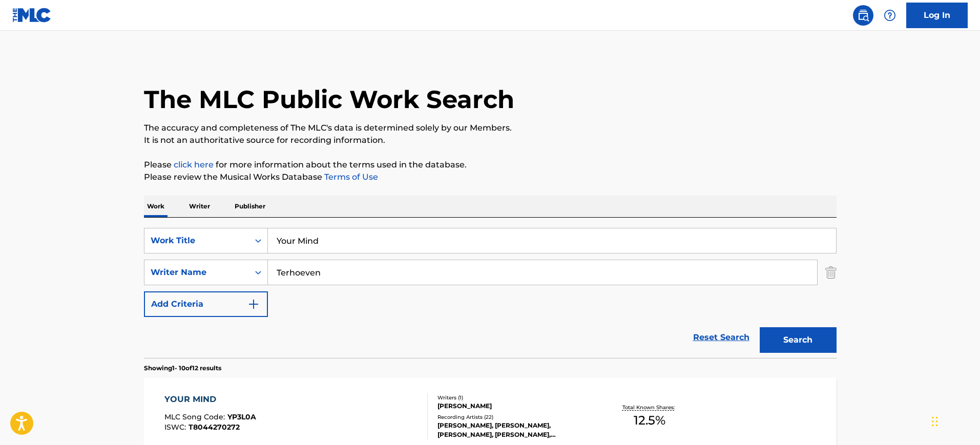 The height and width of the screenshot is (445, 980). Describe the element at coordinates (193, 164) in the screenshot. I see `a: click here` at that location.